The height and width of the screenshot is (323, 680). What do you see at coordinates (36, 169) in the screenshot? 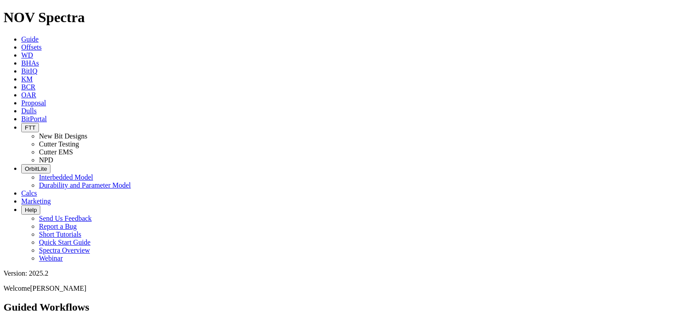
I see `button: OrbitLite` at bounding box center [36, 169].